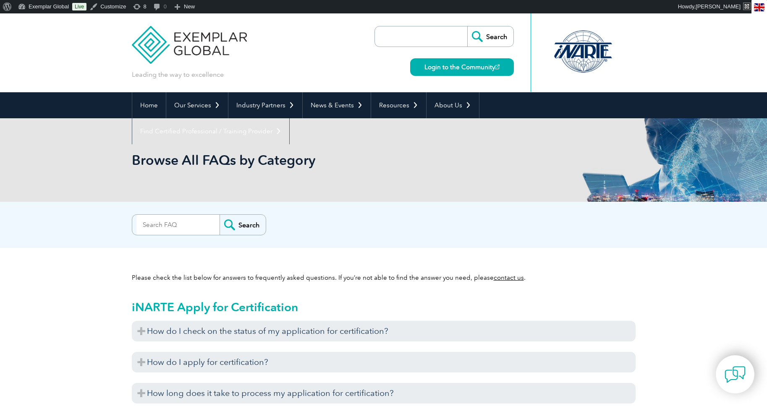 This screenshot has width=767, height=406. Describe the element at coordinates (178, 75) in the screenshot. I see `p: Leading the way to excellence` at that location.